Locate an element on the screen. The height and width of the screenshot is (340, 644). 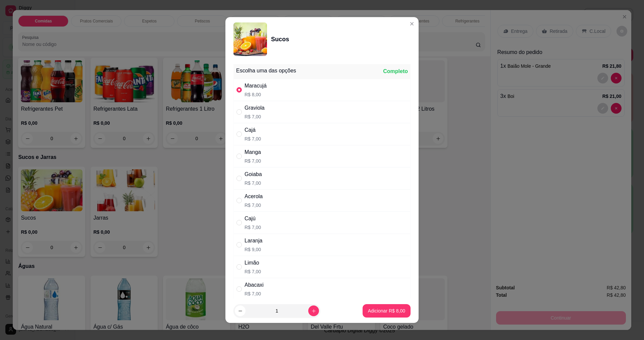
div: Graviola is located at coordinates (255, 108).